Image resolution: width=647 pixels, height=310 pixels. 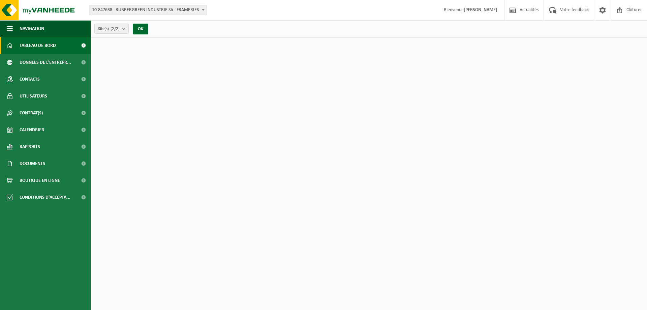 What do you see at coordinates (38, 45) in the screenshot?
I see `span: Tableau de bord` at bounding box center [38, 45].